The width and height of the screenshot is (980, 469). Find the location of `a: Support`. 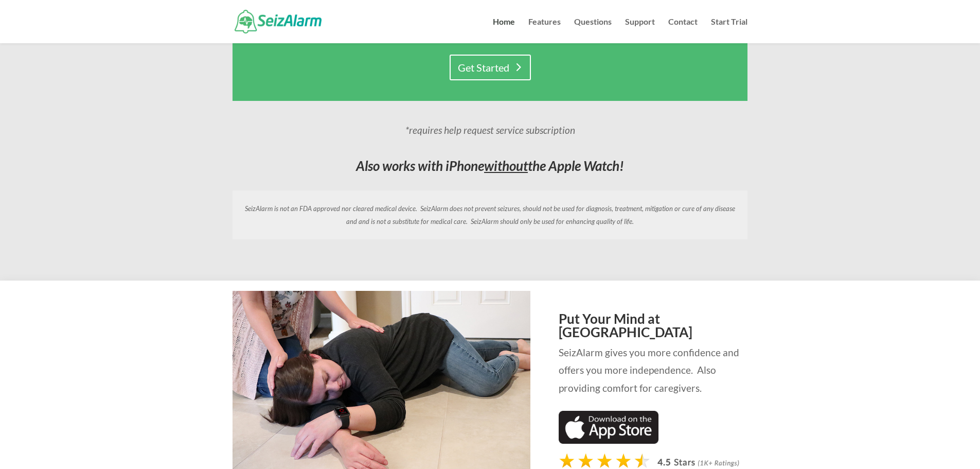

a: Support is located at coordinates (640, 30).